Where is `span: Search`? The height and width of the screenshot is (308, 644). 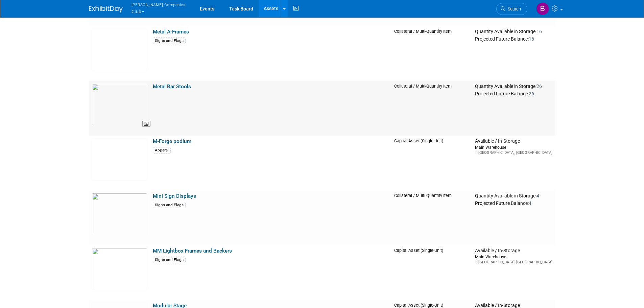
span: Search is located at coordinates (513, 9).